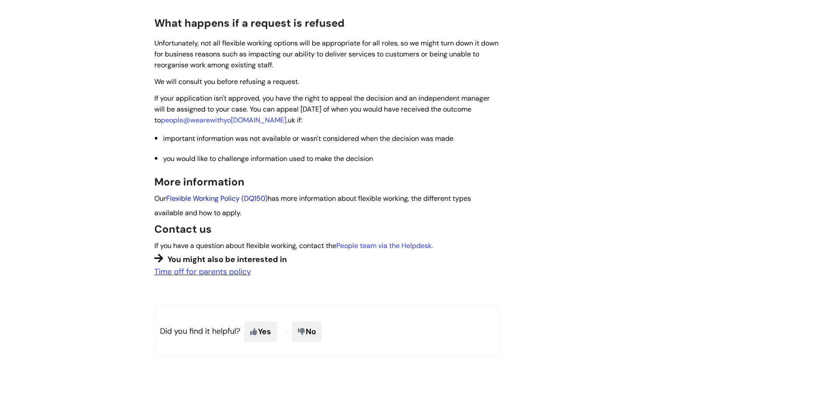 The width and height of the screenshot is (833, 402). What do you see at coordinates (202, 271) in the screenshot?
I see `a: Time off for parents policy` at bounding box center [202, 271].